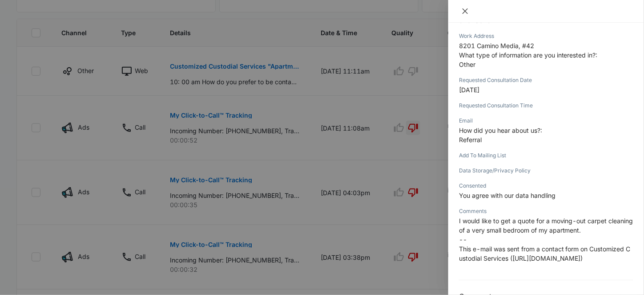 This screenshot has height=295, width=644. I want to click on div: Requested Consultation Time, so click(546, 106).